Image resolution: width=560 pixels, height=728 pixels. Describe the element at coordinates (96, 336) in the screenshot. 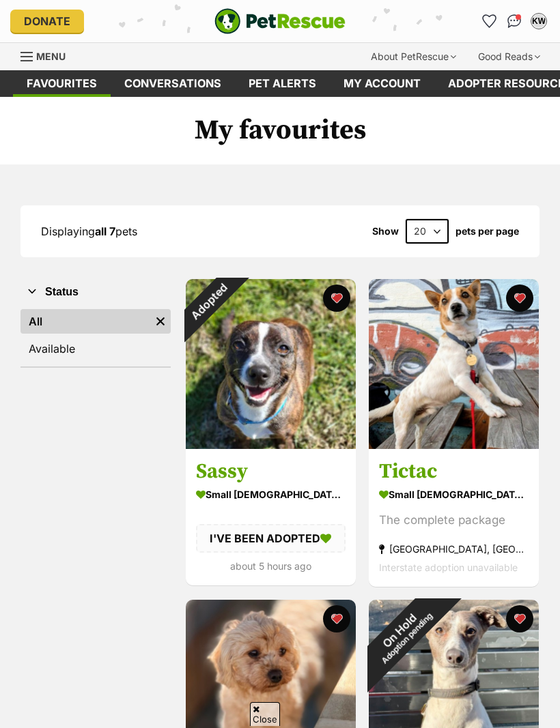

I see `div: Status` at that location.